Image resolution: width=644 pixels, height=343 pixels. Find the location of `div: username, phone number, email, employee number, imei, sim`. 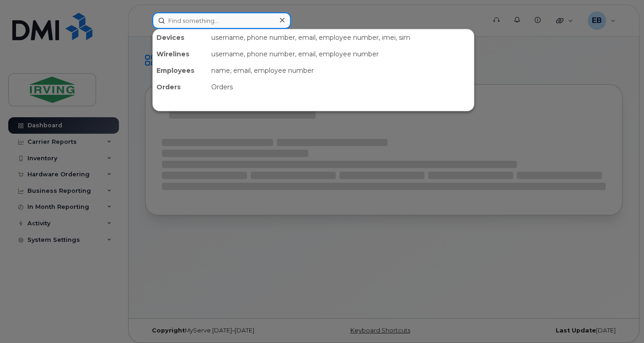

div: username, phone number, email, employee number, imei, sim is located at coordinates (341, 38).